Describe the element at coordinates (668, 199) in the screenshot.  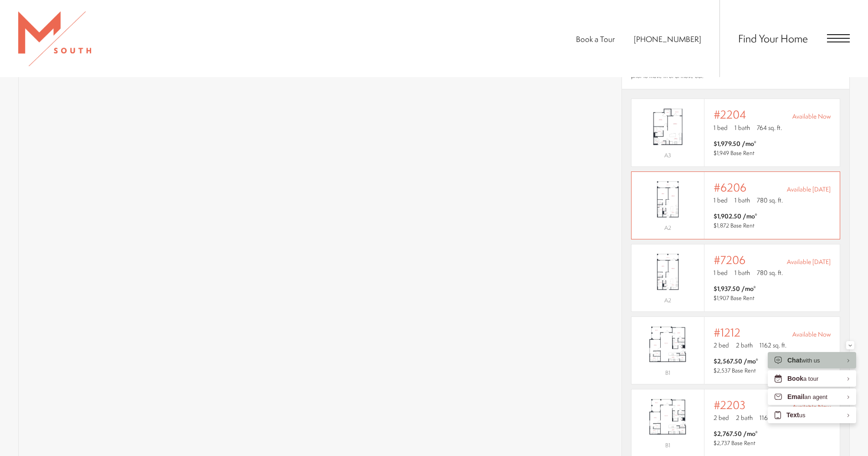
I see `img: #6206 - 1 bedroom floor plan layout with 1 bathroom and 780 square feet` at that location.